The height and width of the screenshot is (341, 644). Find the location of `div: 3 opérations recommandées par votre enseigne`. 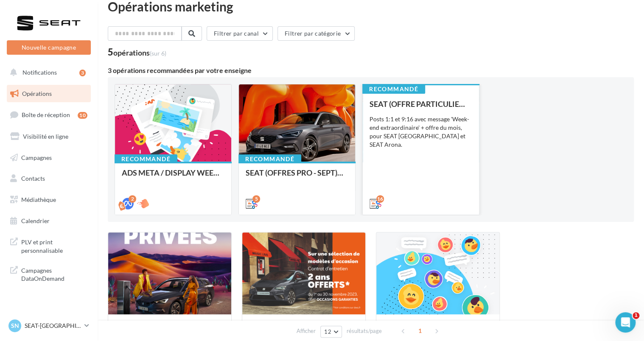

div: 3 opérations recommandées par votre enseigne is located at coordinates (371, 70).